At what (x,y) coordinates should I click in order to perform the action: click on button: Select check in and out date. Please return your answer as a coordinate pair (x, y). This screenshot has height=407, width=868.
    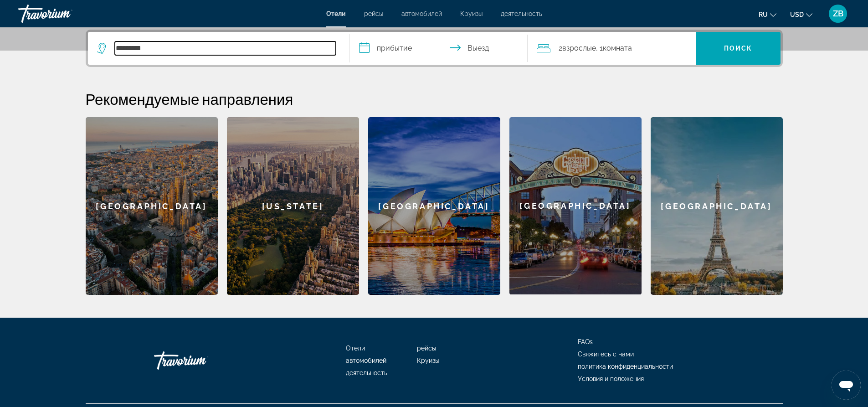
    Looking at the image, I should click on (439, 48).